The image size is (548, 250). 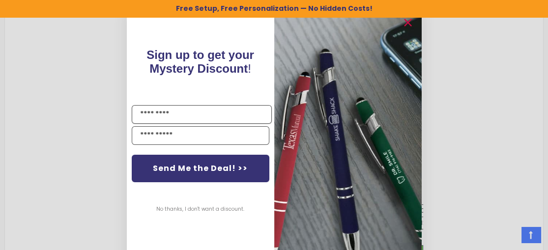 I want to click on button: Send Me the Deal! >>, so click(x=201, y=169).